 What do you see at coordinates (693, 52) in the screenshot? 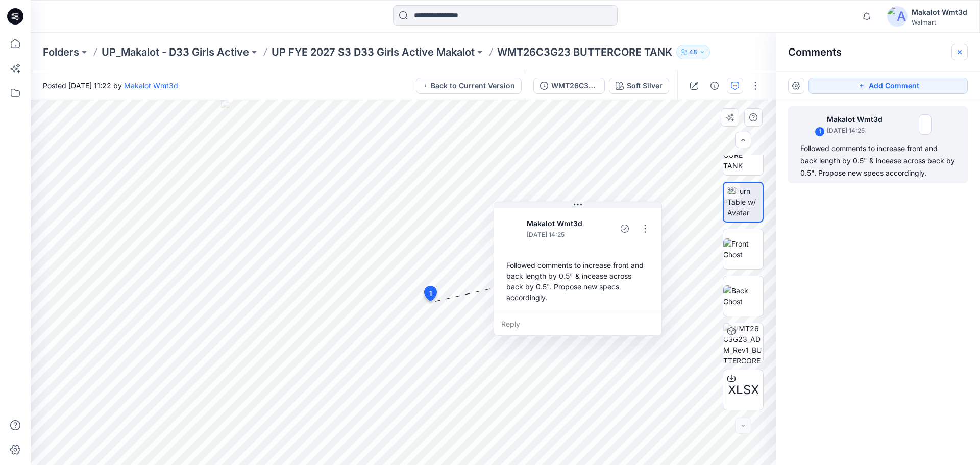
I see `p: 48` at bounding box center [693, 52].